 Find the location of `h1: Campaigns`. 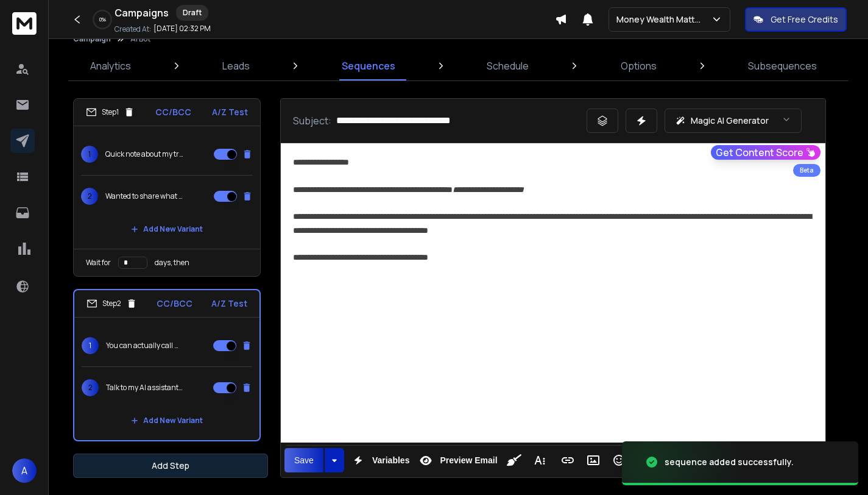

h1: Campaigns is located at coordinates (141, 13).